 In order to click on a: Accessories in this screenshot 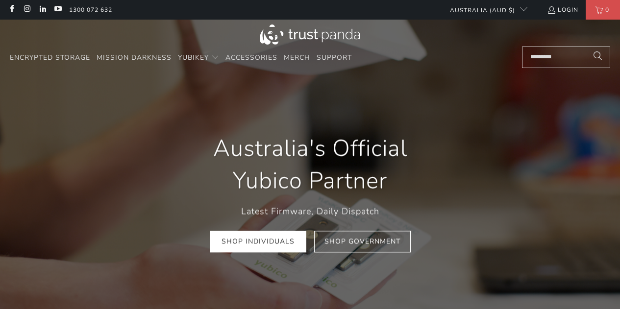, I will do `click(252, 58)`.